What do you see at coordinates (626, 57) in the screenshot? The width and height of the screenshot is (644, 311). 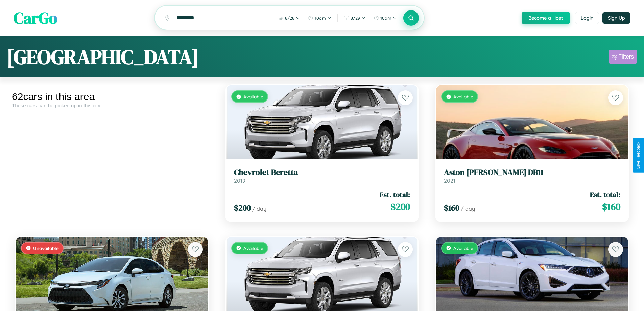 I see `div: Filters` at bounding box center [626, 57].